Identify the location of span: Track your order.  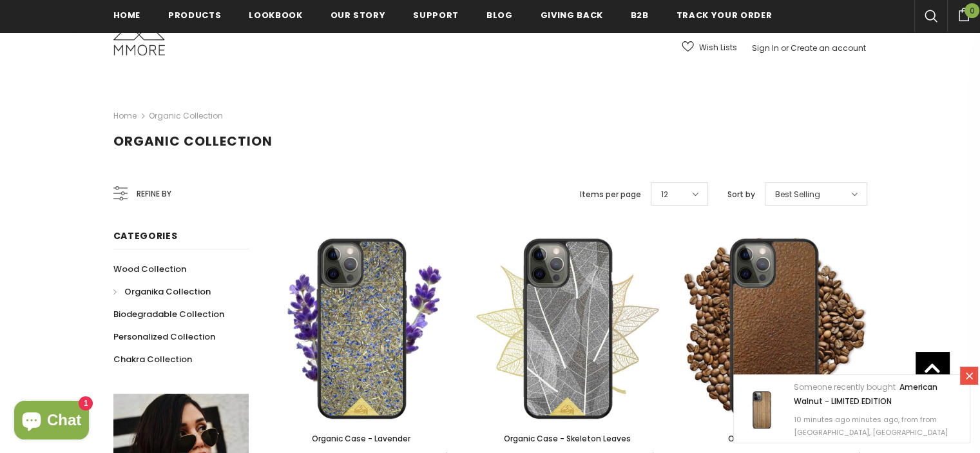
(724, 14).